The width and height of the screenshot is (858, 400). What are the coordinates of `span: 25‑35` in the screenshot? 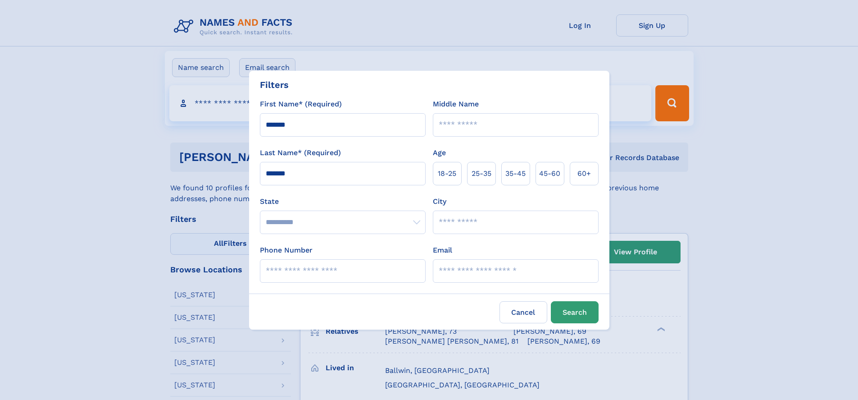 It's located at (482, 174).